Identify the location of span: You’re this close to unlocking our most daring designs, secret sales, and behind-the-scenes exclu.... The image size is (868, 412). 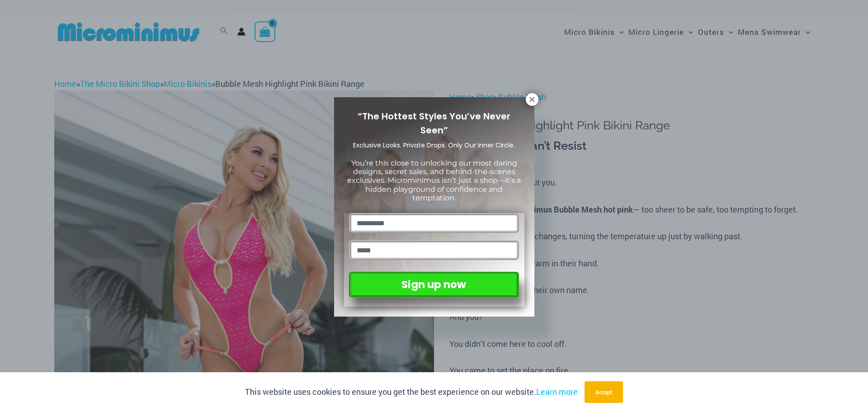
(434, 180).